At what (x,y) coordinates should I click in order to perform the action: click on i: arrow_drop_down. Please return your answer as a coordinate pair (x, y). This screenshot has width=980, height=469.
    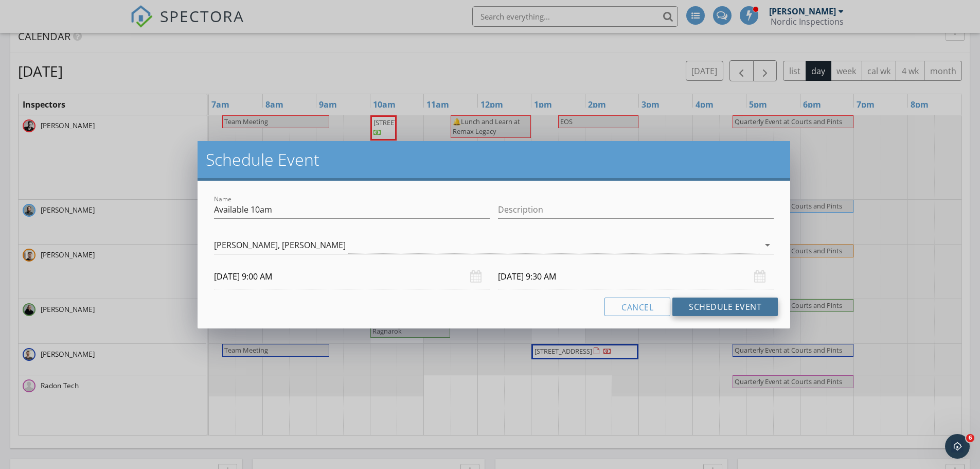
    Looking at the image, I should click on (768, 245).